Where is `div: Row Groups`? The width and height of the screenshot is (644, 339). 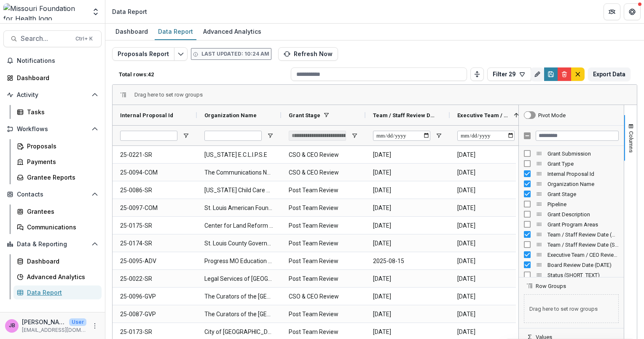 div: Row Groups is located at coordinates (169, 94).